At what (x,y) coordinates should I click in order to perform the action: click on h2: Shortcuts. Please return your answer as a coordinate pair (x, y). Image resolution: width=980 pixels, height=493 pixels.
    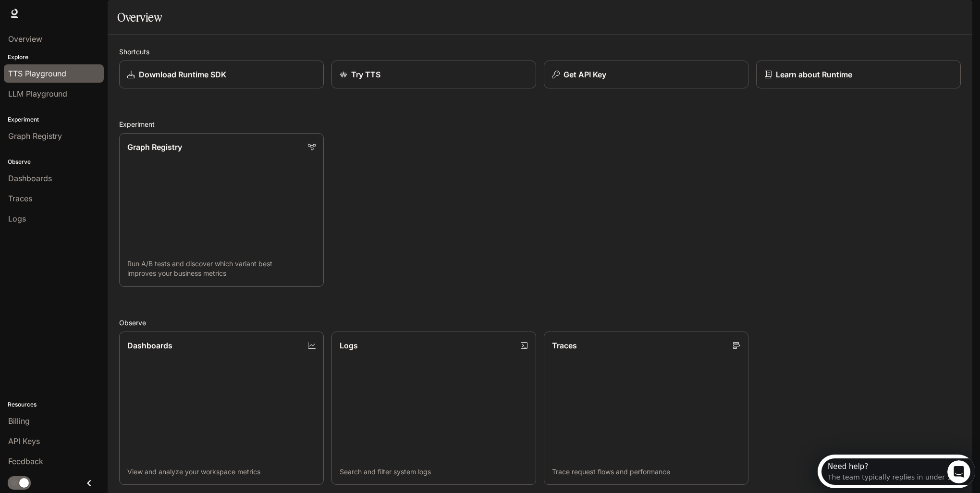
    Looking at the image, I should click on (540, 51).